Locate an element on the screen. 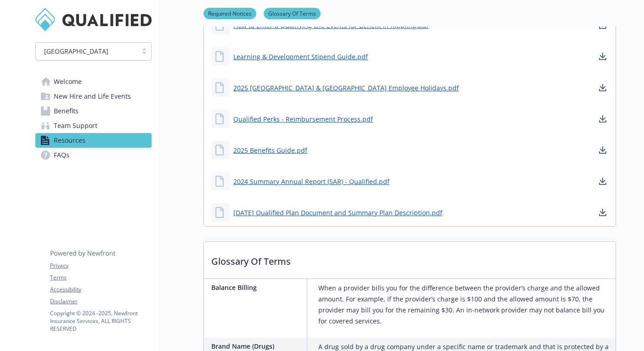  a: Welcome is located at coordinates (93, 82).